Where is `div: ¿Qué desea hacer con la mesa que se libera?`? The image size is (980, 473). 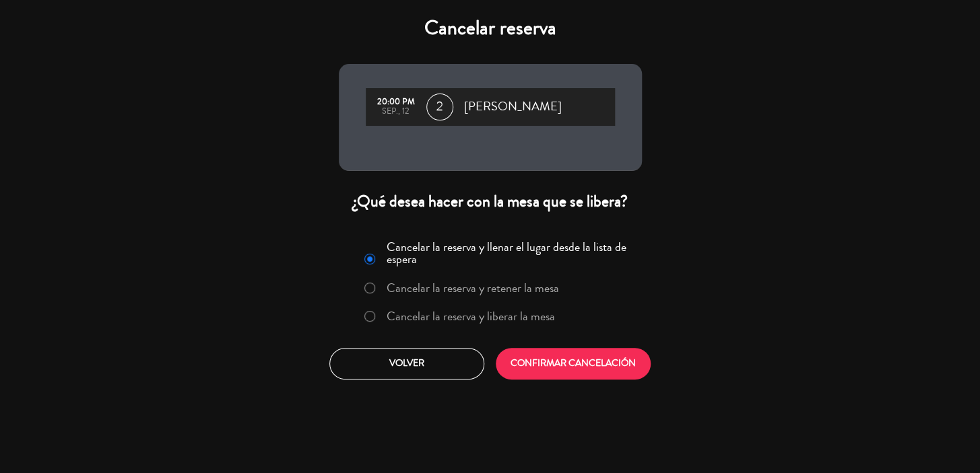 div: ¿Qué desea hacer con la mesa que se libera? is located at coordinates (490, 201).